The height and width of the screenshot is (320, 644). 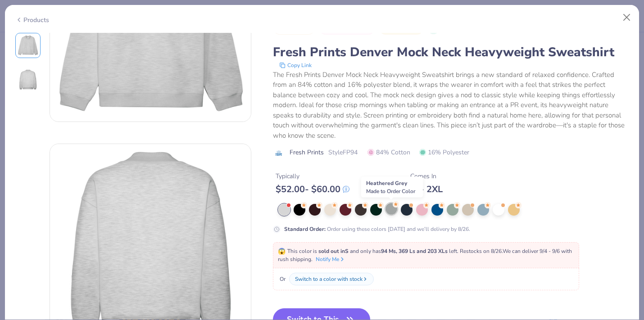 I want to click on button: copy to clipboard, so click(x=295, y=65).